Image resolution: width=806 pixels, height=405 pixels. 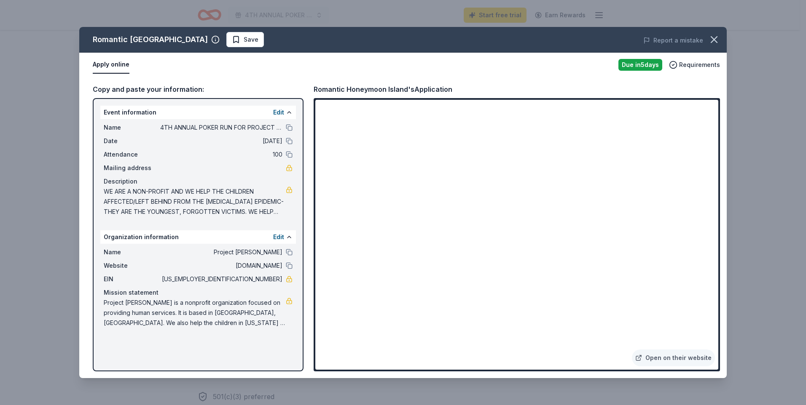 What do you see at coordinates (198, 182) in the screenshot?
I see `div: Description` at bounding box center [198, 182].